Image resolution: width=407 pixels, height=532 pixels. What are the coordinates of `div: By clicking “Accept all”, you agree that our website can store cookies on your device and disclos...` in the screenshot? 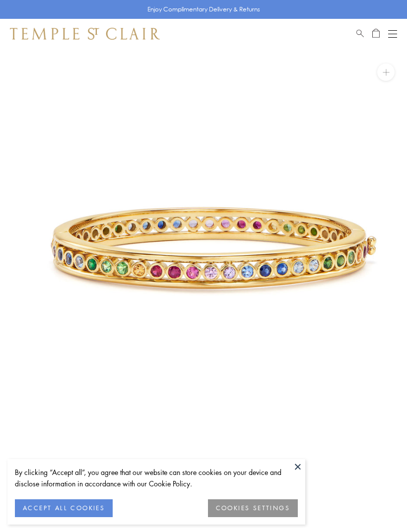 It's located at (156, 478).